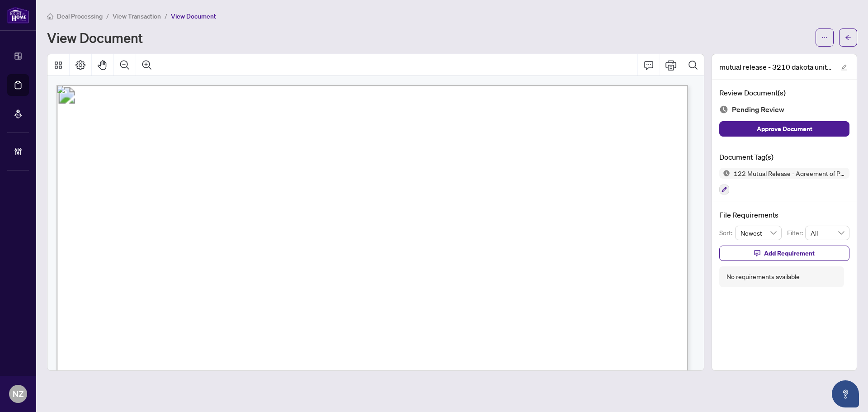 The height and width of the screenshot is (412, 868). What do you see at coordinates (784, 253) in the screenshot?
I see `button: Add Requirement` at bounding box center [784, 253].